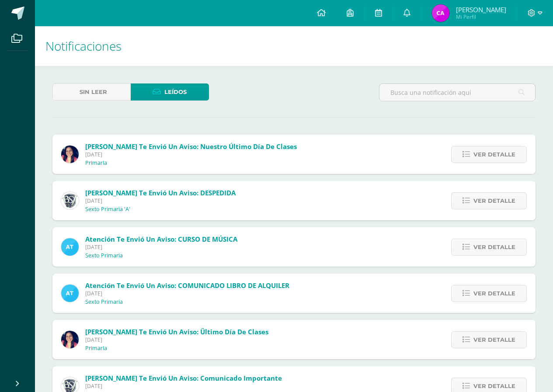  What do you see at coordinates (84, 46) in the screenshot?
I see `span: Notificaciones` at bounding box center [84, 46].